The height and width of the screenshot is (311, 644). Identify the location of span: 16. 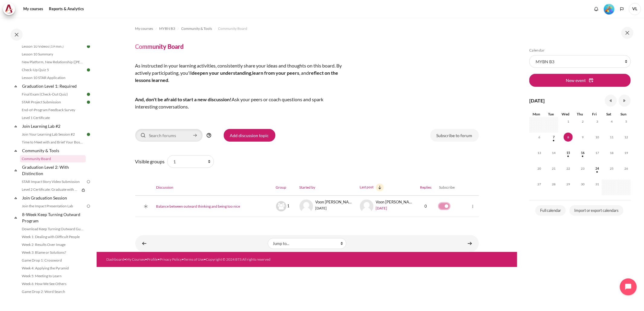
(582, 153).